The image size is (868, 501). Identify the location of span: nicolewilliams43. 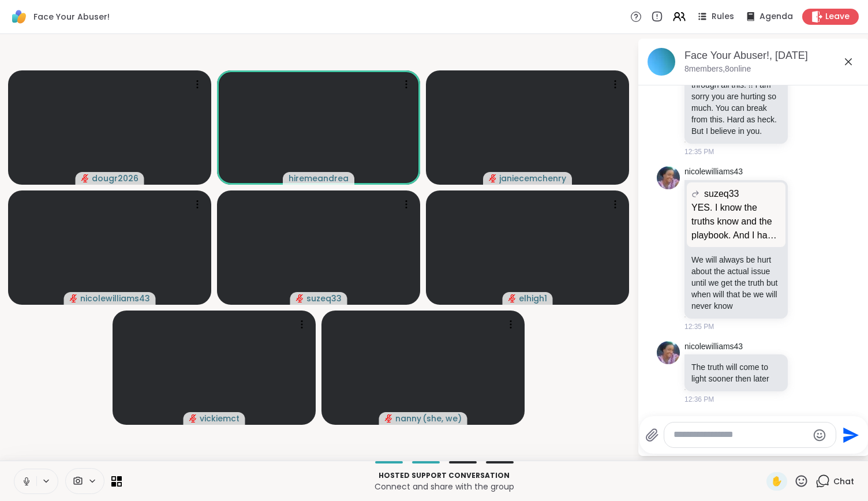
(115, 299).